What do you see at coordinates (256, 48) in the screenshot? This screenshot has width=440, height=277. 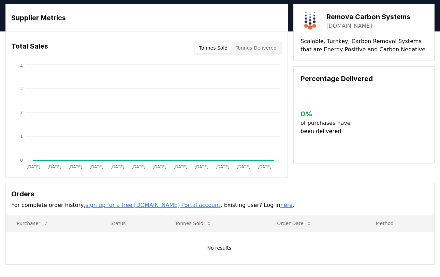 I see `button: Tonnes Delivered` at bounding box center [256, 48].